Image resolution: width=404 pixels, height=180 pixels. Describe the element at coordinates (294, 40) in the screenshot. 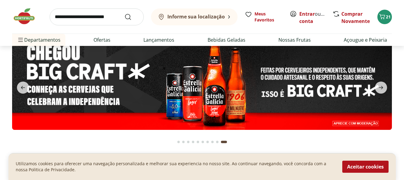

I see `a: Nossas Frutas` at that location.